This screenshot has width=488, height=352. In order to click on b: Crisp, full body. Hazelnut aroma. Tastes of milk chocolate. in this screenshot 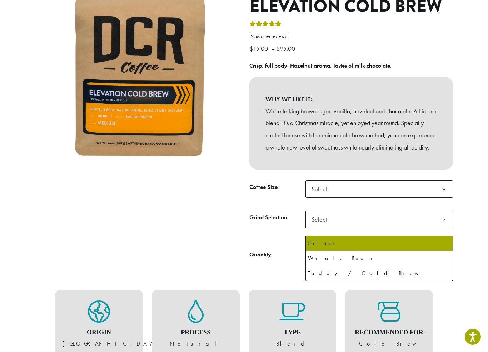, I will do `click(320, 65)`.